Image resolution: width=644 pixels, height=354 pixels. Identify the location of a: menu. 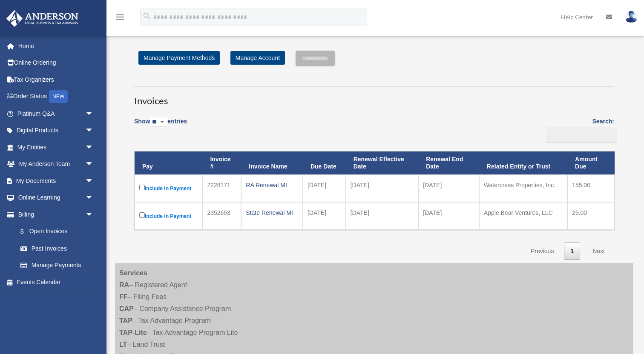
(120, 18).